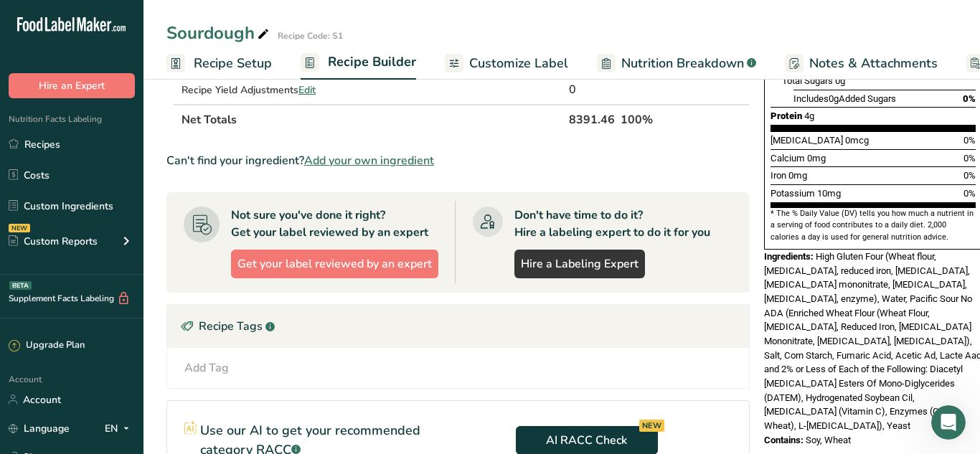 This screenshot has height=454, width=980. Describe the element at coordinates (207, 368) in the screenshot. I see `div: Add Tag` at that location.